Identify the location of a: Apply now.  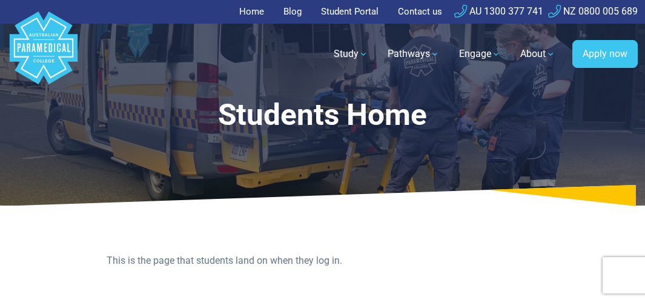
(605, 54).